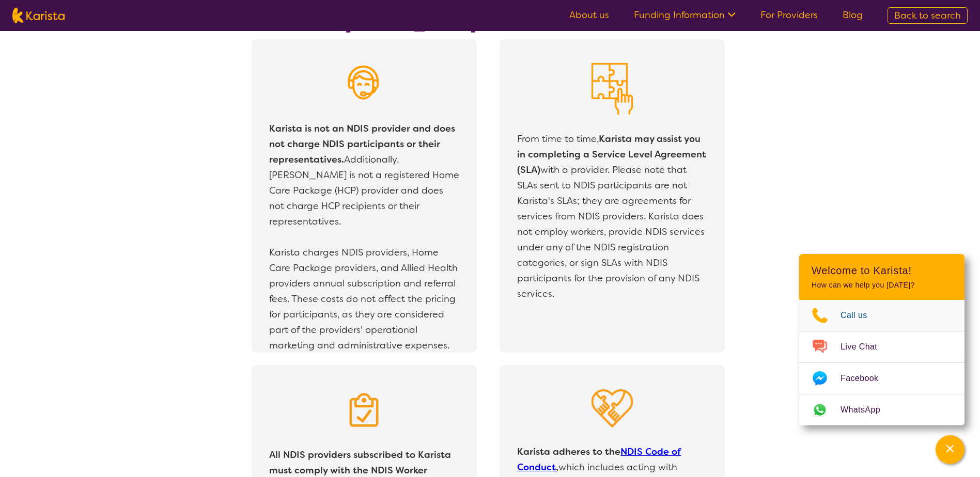 The width and height of the screenshot is (980, 477). I want to click on a: Blog, so click(853, 15).